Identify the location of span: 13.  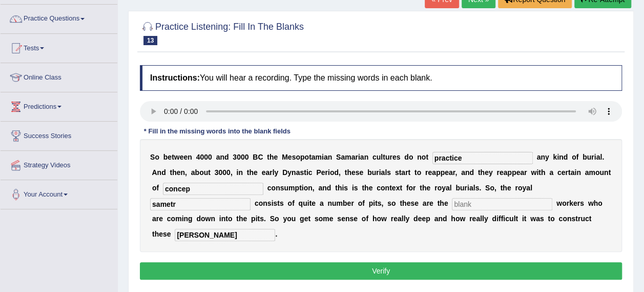
(150, 40).